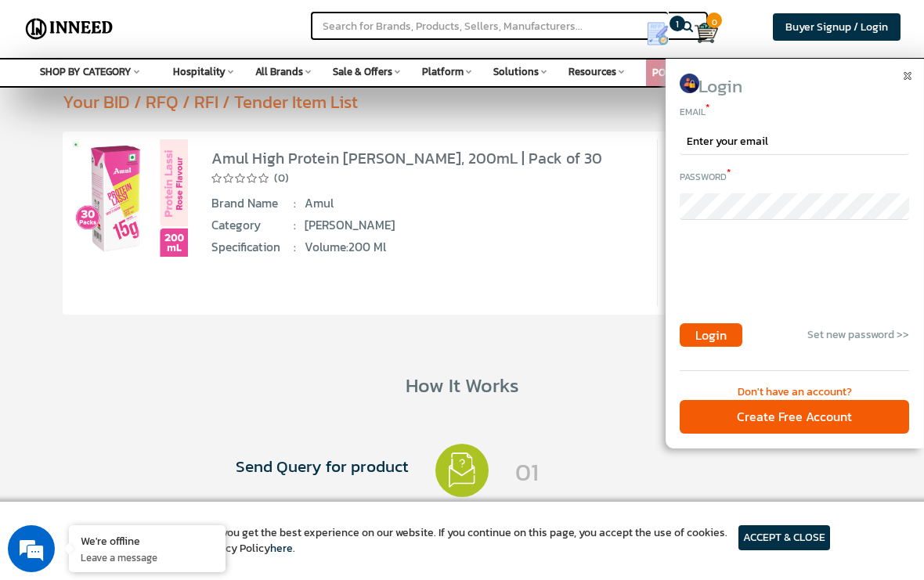 Image resolution: width=924 pixels, height=580 pixels. I want to click on a: my Quotes 1, so click(664, 34).